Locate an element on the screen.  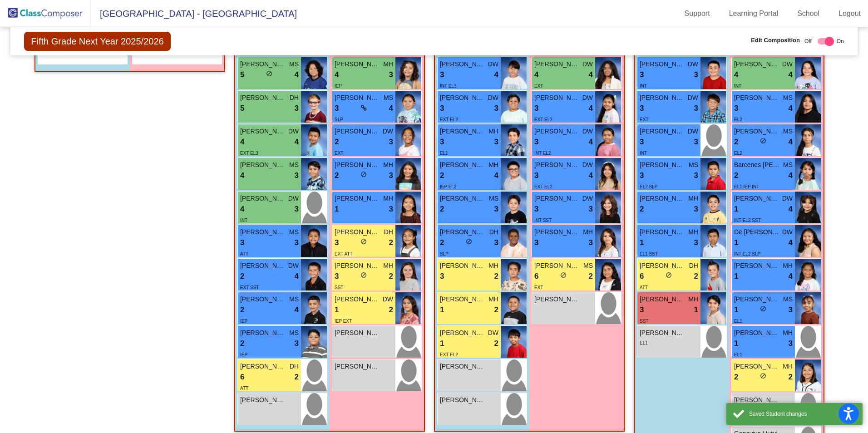
span: Fifth Grade Next Year 2025/2026 is located at coordinates (97, 41).